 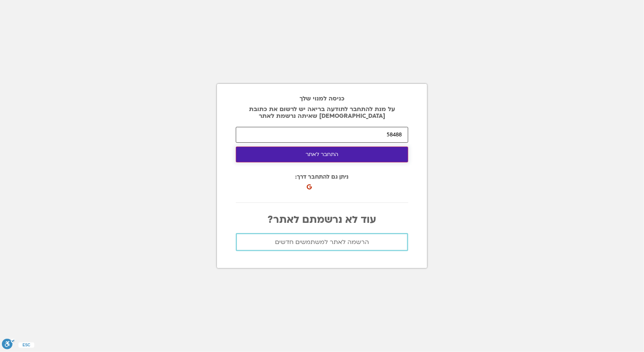 What do you see at coordinates (322, 220) in the screenshot?
I see `p: עוד לא נרשמתם לאתר?` at bounding box center [322, 220].